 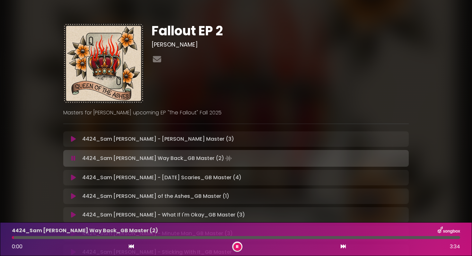 What do you see at coordinates (229, 158) in the screenshot?
I see `img: waveform4.gif` at bounding box center [229, 158].